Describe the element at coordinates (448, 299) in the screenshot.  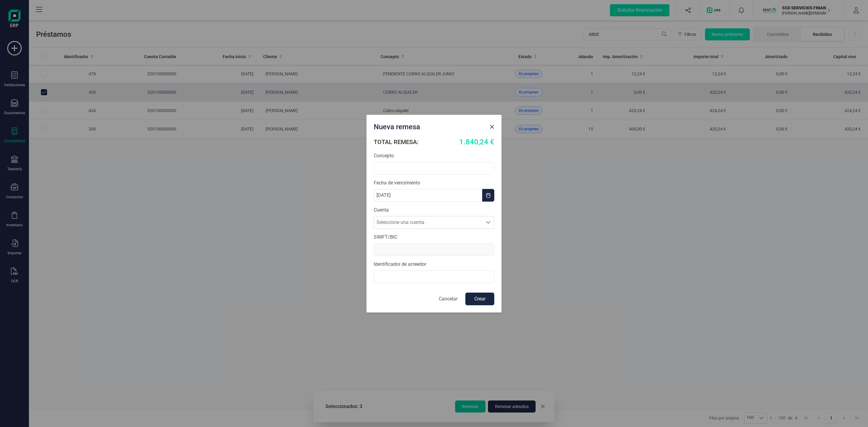
I see `p: Cancelar` at that location.